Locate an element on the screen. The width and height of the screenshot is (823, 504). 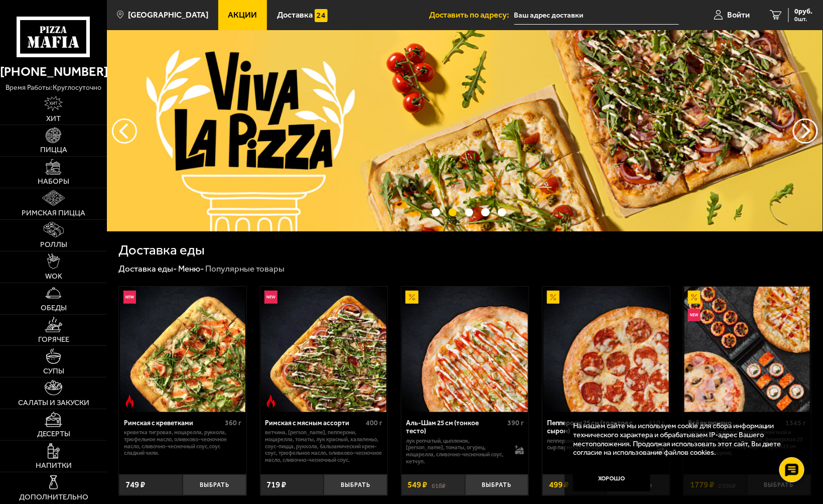
span: Войти is located at coordinates (738, 15).